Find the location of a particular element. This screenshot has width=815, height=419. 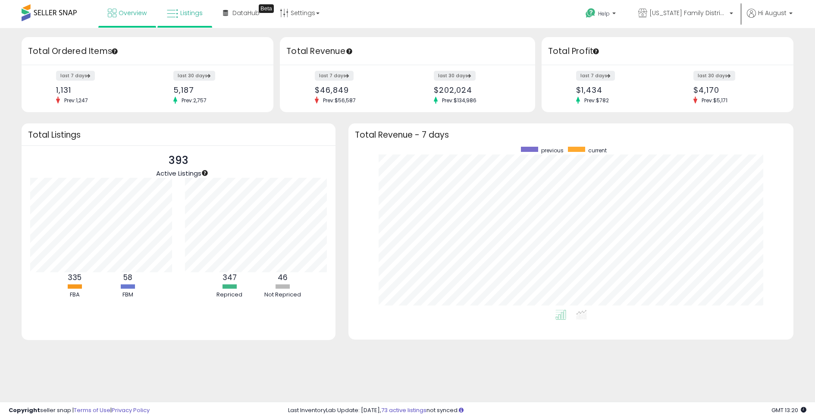

div: 5,187 is located at coordinates (216, 90).